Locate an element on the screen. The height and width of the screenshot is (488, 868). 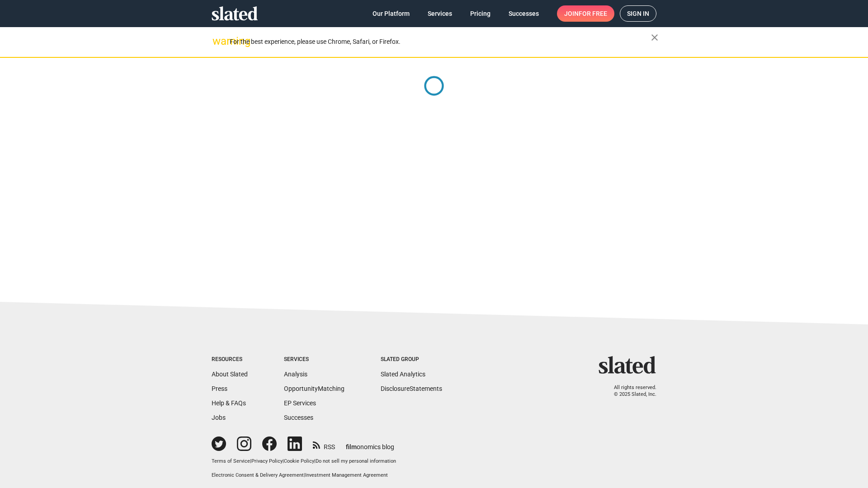
a: Privacy Policy is located at coordinates (266, 461).